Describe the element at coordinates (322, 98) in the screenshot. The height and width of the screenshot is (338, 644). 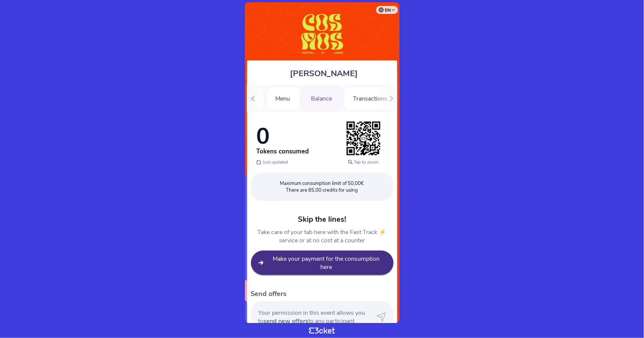
I see `a: Balance` at that location.